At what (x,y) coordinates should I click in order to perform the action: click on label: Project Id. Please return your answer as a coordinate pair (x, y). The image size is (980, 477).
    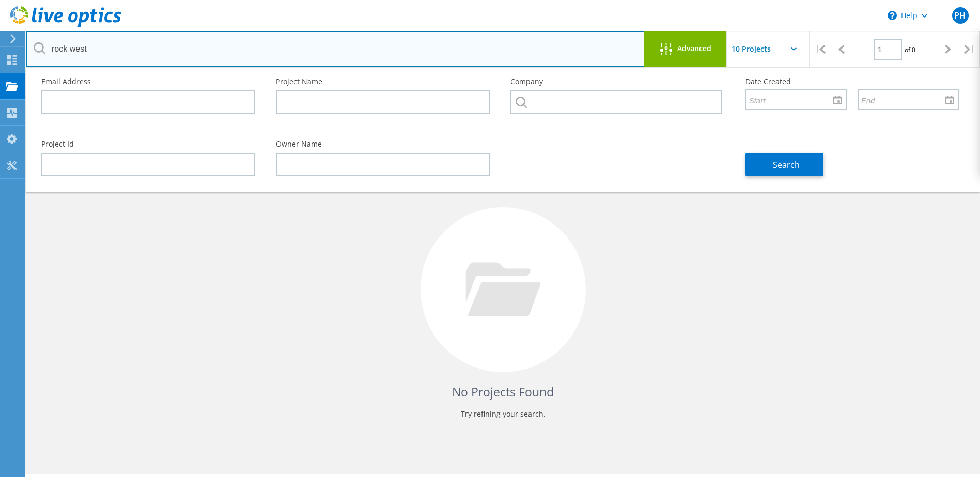
    Looking at the image, I should click on (148, 144).